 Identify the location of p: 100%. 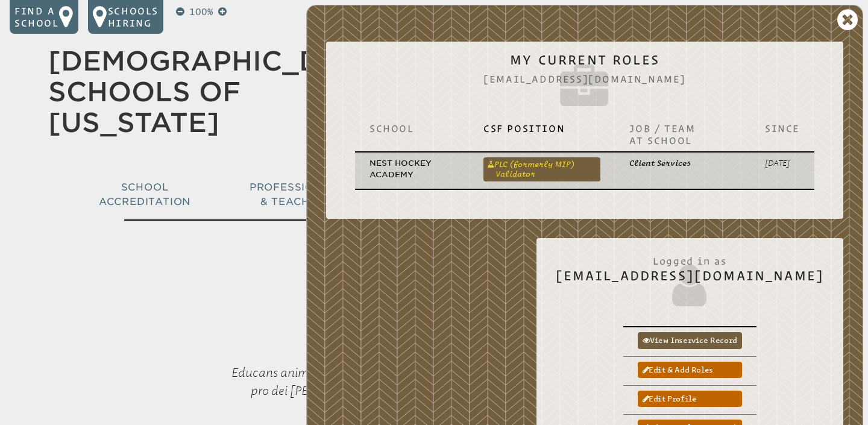
(201, 12).